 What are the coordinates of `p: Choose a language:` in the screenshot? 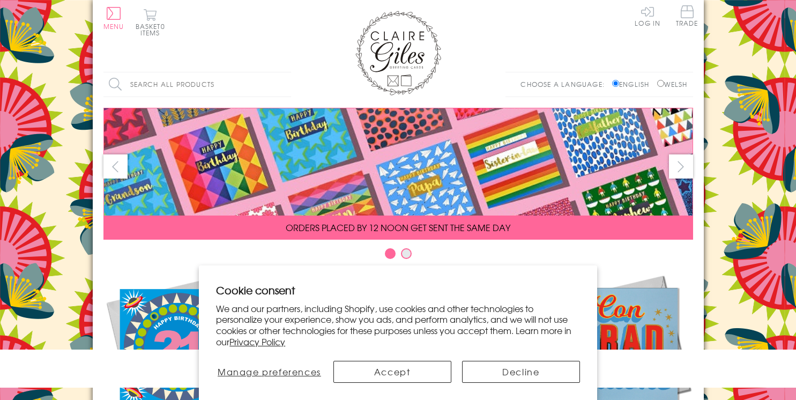 It's located at (565, 84).